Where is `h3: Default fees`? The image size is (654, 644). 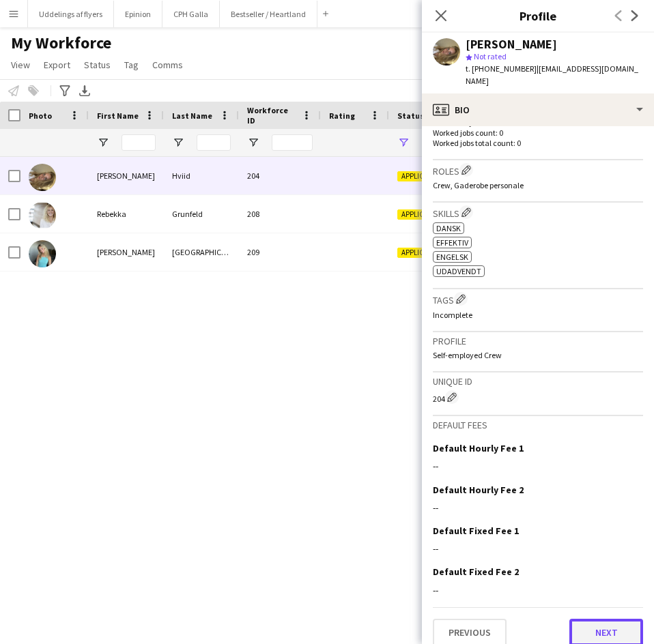
h3: Default fees is located at coordinates (538, 425).